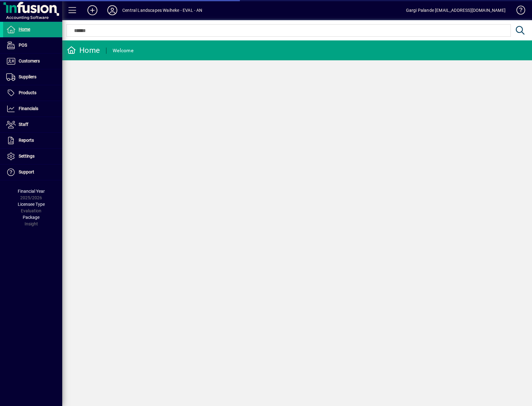  What do you see at coordinates (23, 124) in the screenshot?
I see `span: Staff` at bounding box center [23, 124].